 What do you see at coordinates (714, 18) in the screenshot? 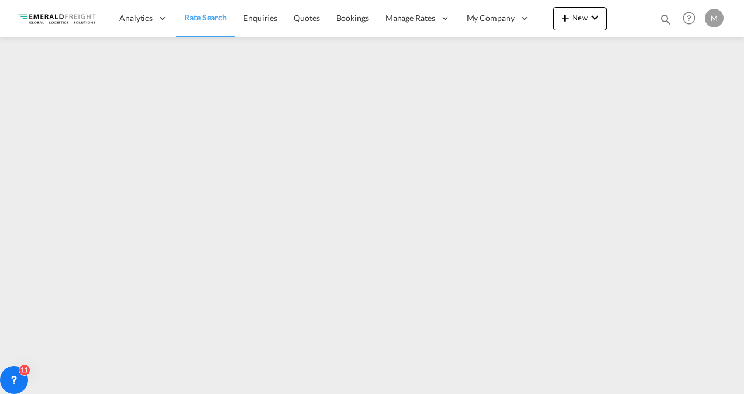
I see `div: M` at bounding box center [714, 18].